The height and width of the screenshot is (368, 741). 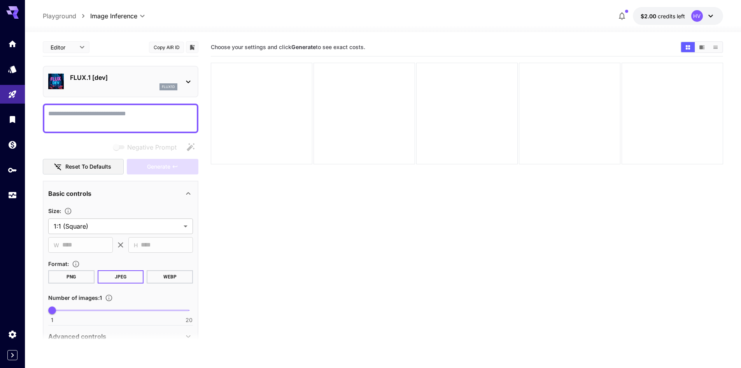 What do you see at coordinates (76, 264) in the screenshot?
I see `button: Choose the file format for the output image.` at bounding box center [76, 264].